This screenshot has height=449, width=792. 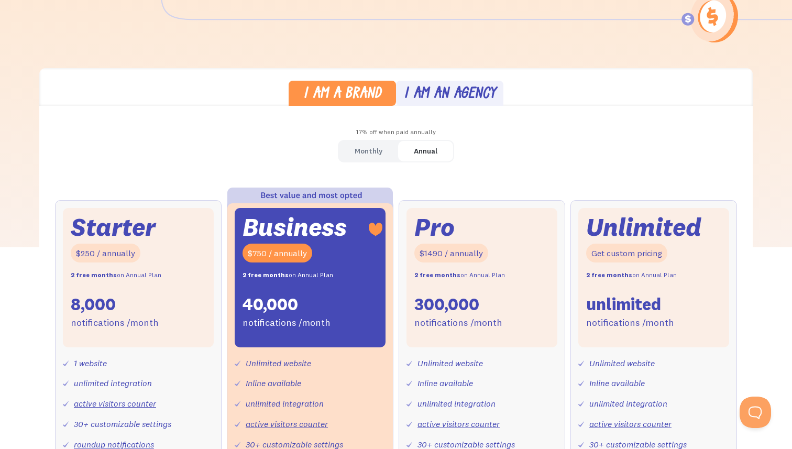 What do you see at coordinates (277, 253) in the screenshot?
I see `div: $750 / annually` at bounding box center [277, 253].